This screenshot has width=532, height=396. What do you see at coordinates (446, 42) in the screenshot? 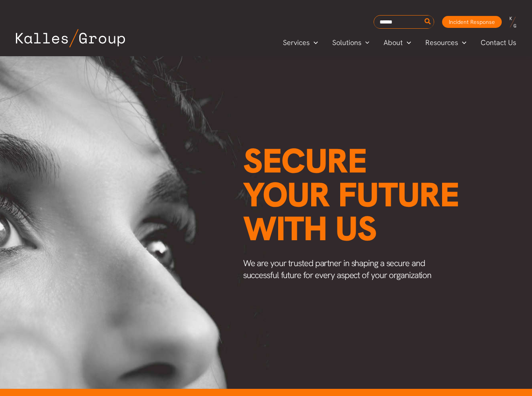
I see `a: ResourcesMenu Toggle` at bounding box center [446, 42].